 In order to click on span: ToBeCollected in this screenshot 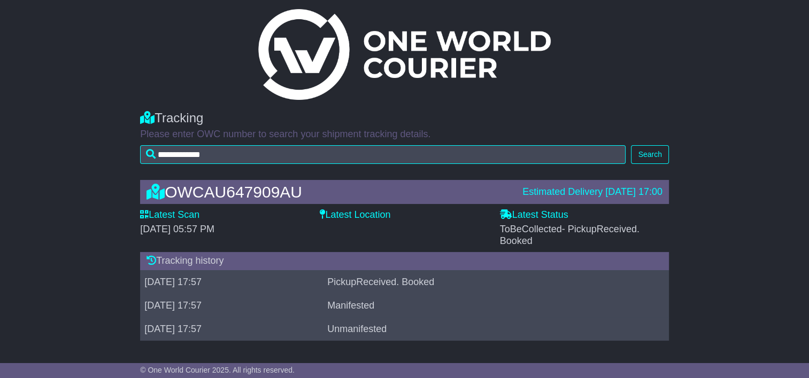, I will do `click(569, 235)`.